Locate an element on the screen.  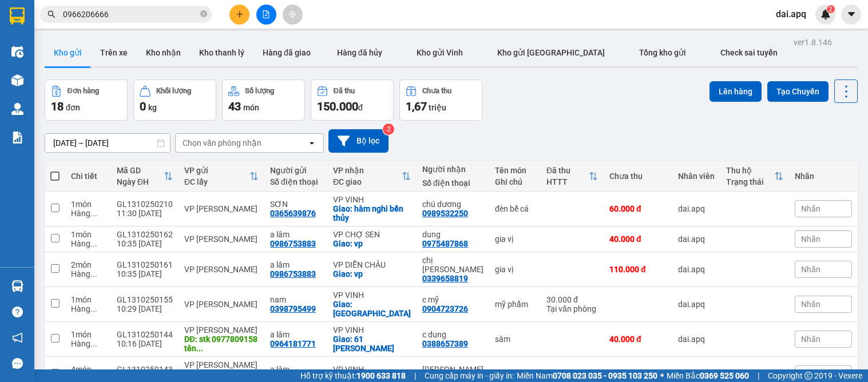
div: Mã GD is located at coordinates (140, 171).